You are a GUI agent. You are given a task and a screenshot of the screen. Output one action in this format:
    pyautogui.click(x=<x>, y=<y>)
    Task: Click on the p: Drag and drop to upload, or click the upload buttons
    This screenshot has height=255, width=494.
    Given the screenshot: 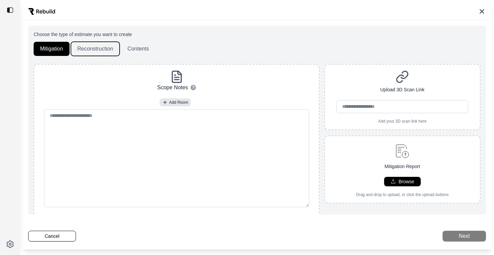 What is the action you would take?
    pyautogui.click(x=403, y=194)
    